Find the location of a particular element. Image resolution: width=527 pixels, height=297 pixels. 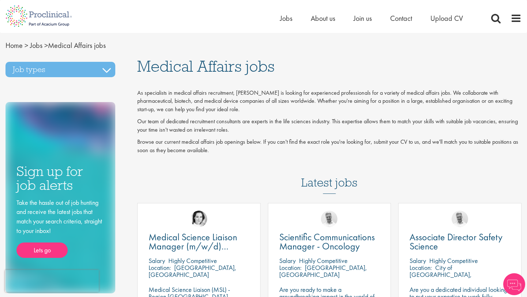

div: Take the hassle out of job hunting and receive the latest jobs that match your search criteria, s... is located at coordinates (60, 228).